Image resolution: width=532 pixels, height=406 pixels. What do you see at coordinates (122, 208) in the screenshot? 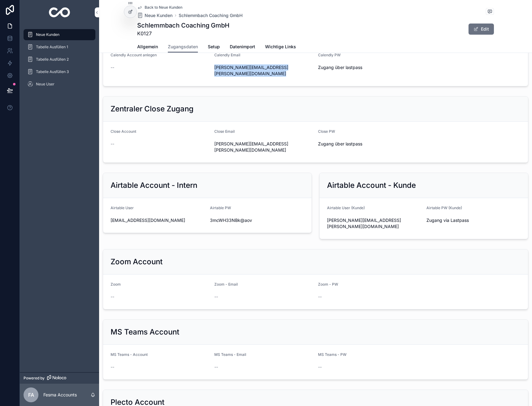
I see `span: Airtable User` at bounding box center [122, 208].